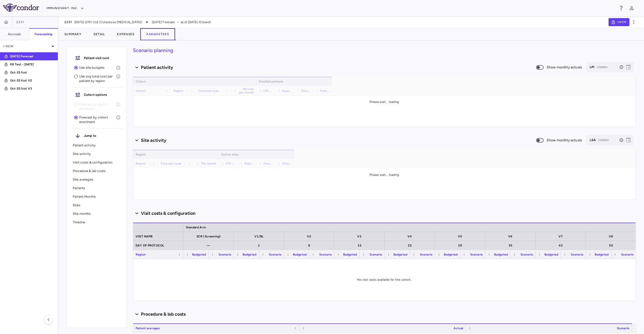 This screenshot has width=644, height=334. What do you see at coordinates (43, 34) in the screenshot?
I see `h6: Forecasting` at bounding box center [43, 34].